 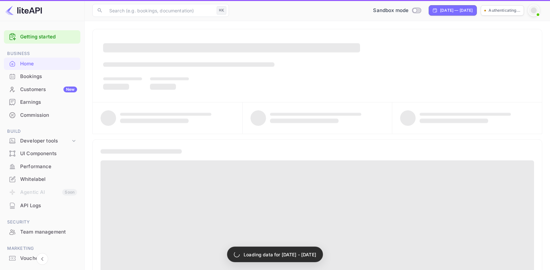 What do you see at coordinates (42, 248) in the screenshot?
I see `span: Marketing` at bounding box center [42, 248].